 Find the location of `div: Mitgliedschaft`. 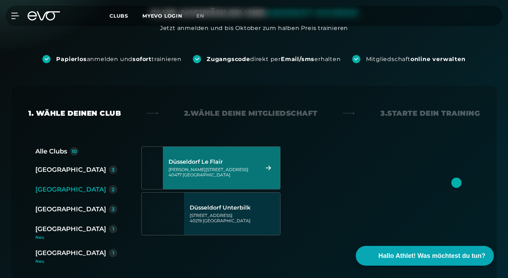

div: Mitgliedschaft is located at coordinates (416, 59).